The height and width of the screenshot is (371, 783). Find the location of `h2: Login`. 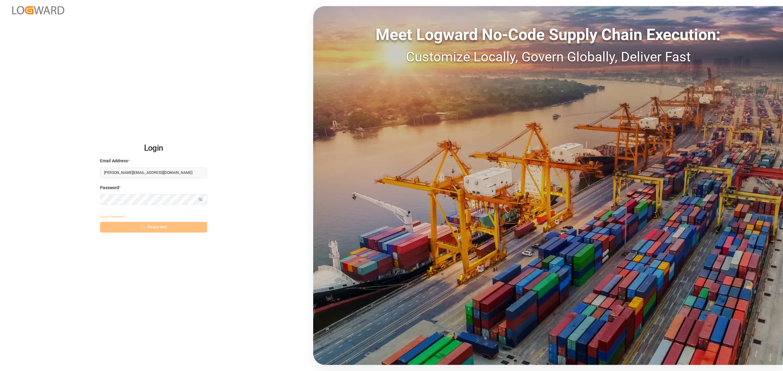

h2: Login is located at coordinates (154, 148).